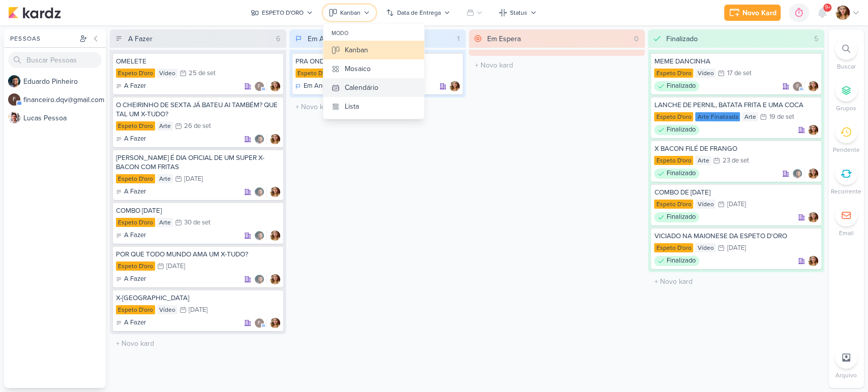 This screenshot has height=392, width=868. Describe the element at coordinates (35, 12) in the screenshot. I see `img: kardz.app` at that location.